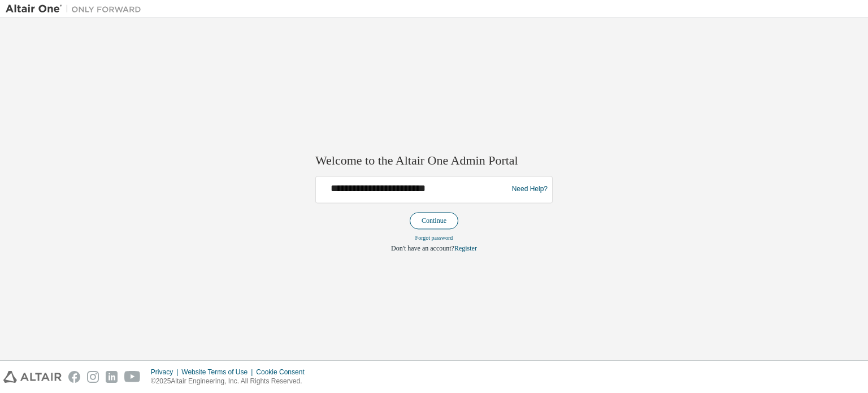  I want to click on p: © 2025 Altair Engineering, Inc. All Rights Reserved., so click(231, 381).